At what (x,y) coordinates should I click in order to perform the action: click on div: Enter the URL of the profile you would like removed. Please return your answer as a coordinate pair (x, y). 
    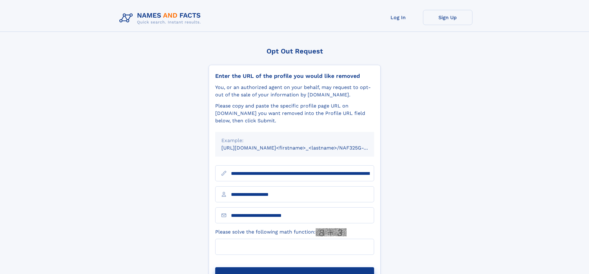
    Looking at the image, I should click on (294, 76).